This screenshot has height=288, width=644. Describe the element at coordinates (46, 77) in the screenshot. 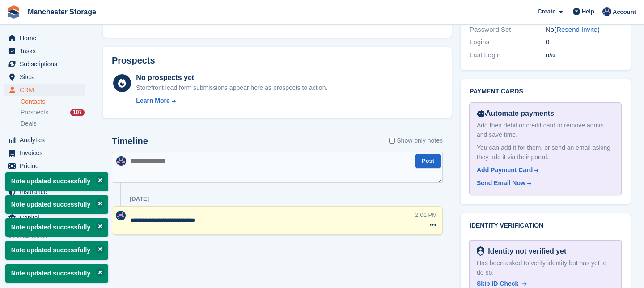

I see `span: Sites` at that location.